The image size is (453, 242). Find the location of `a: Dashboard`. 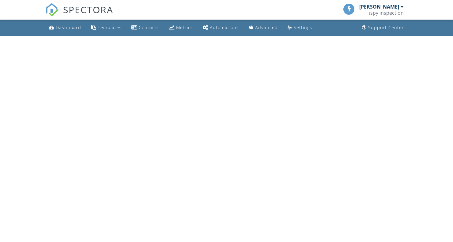

a: Dashboard is located at coordinates (65, 28).